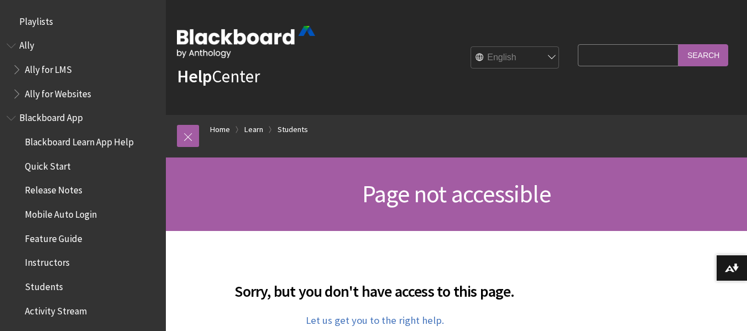 The height and width of the screenshot is (331, 747). Describe the element at coordinates (44, 285) in the screenshot. I see `span: Students` at that location.